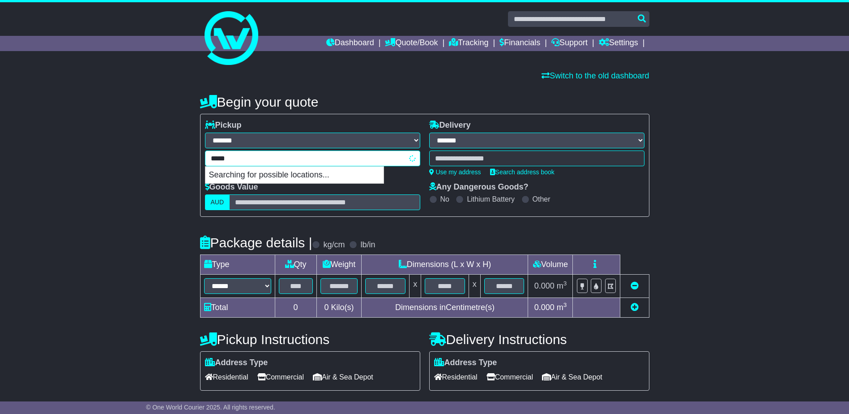  I want to click on td: Type, so click(237, 264).